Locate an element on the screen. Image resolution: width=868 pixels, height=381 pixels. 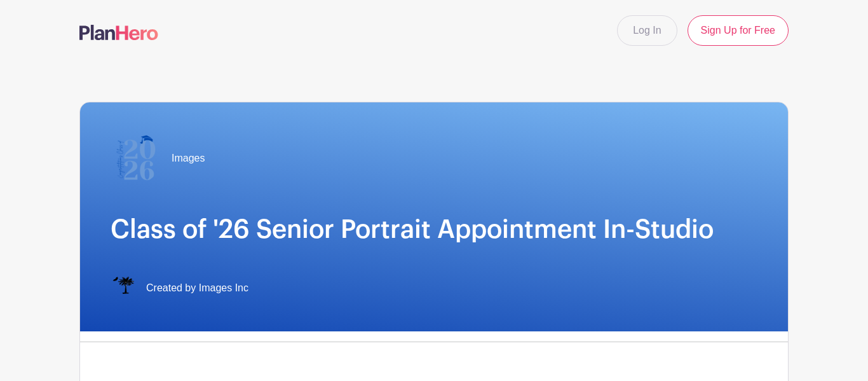
span: Created by Images Inc is located at coordinates (197, 288).